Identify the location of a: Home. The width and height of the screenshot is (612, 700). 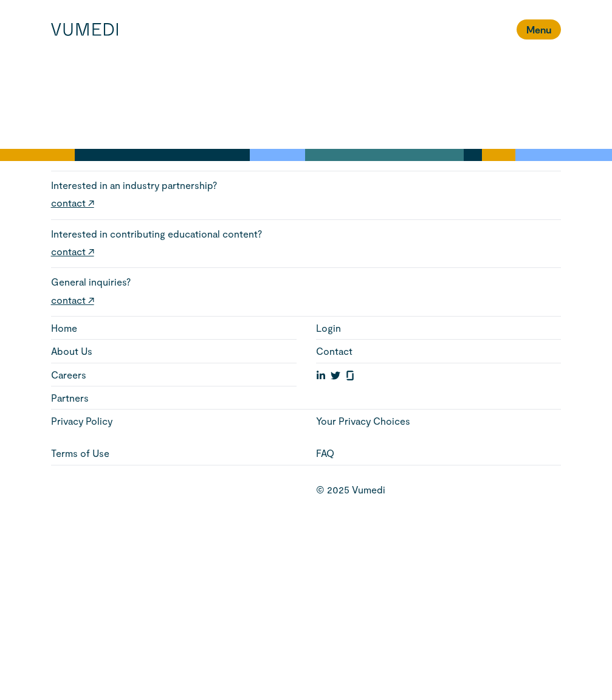
(64, 328).